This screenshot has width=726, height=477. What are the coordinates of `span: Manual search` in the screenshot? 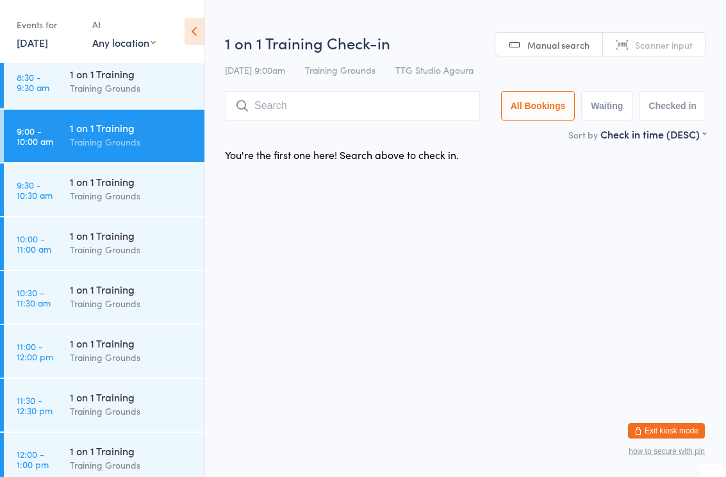 It's located at (558, 45).